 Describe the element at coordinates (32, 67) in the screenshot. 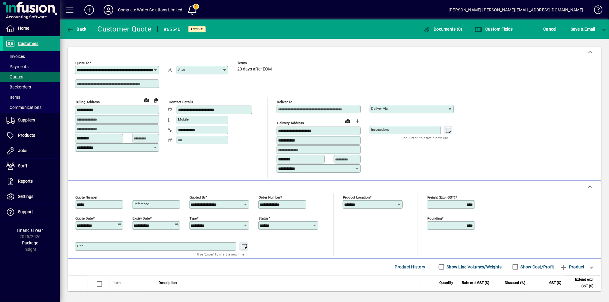

I see `a: Payments` at that location.